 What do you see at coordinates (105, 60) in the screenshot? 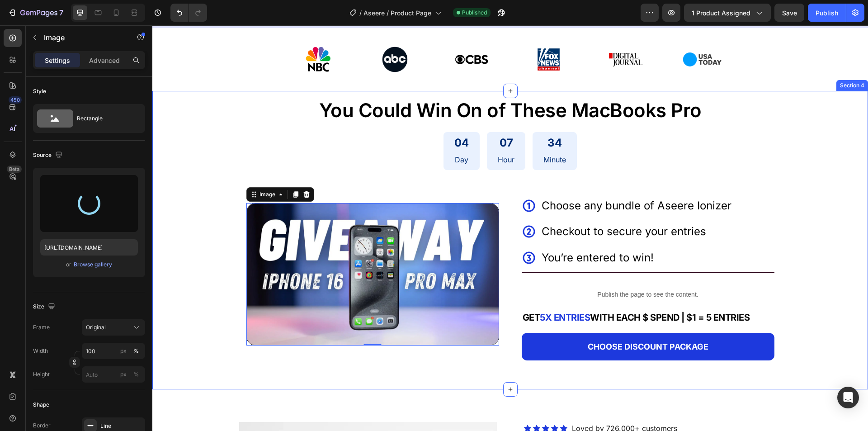
I see `p: Advanced` at bounding box center [105, 60].